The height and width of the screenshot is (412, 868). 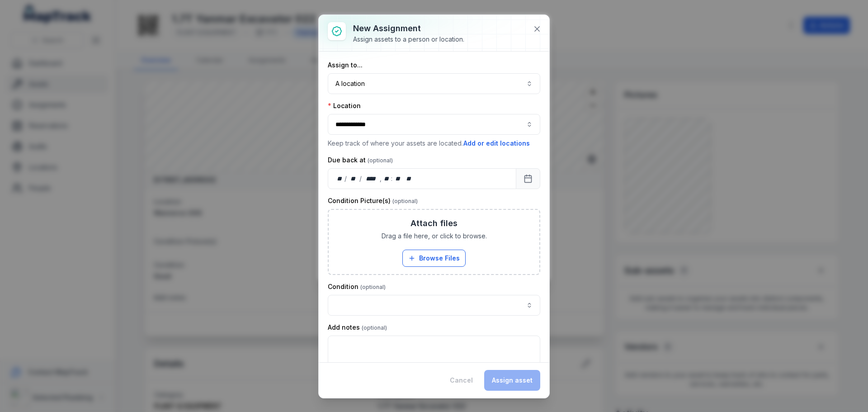 I want to click on h3: New assignment, so click(x=409, y=29).